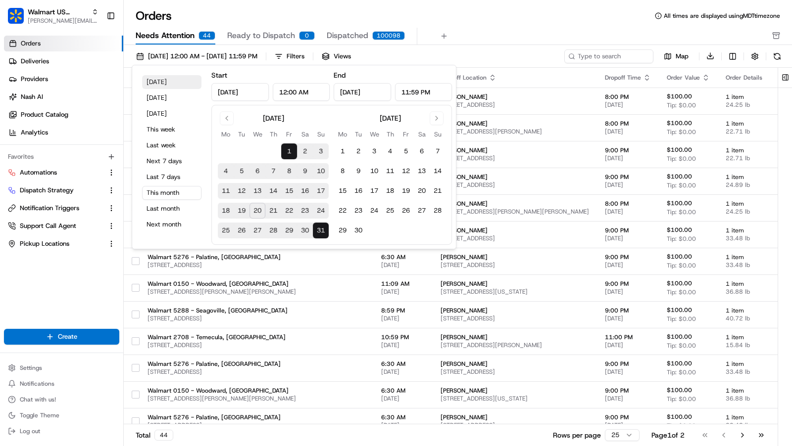  What do you see at coordinates (18, 151) in the screenshot?
I see `img: unihopllc` at bounding box center [18, 151].